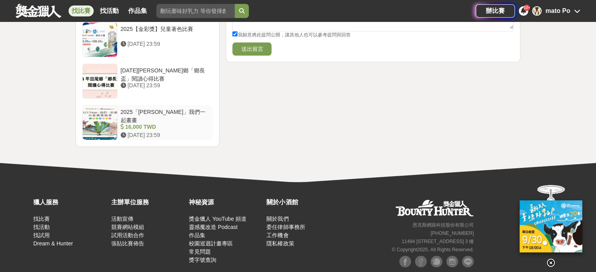 Image resolution: width=596 pixels, height=272 pixels. Describe the element at coordinates (122, 219) in the screenshot. I see `a: 活動宣傳` at that location.